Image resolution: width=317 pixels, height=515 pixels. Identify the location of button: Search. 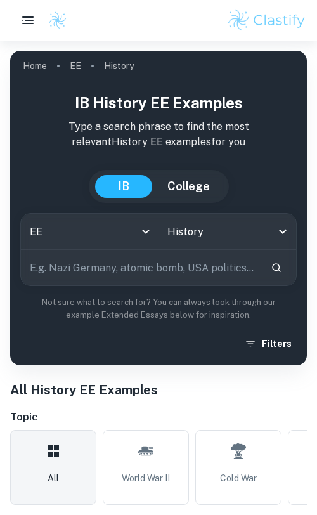
(276, 268).